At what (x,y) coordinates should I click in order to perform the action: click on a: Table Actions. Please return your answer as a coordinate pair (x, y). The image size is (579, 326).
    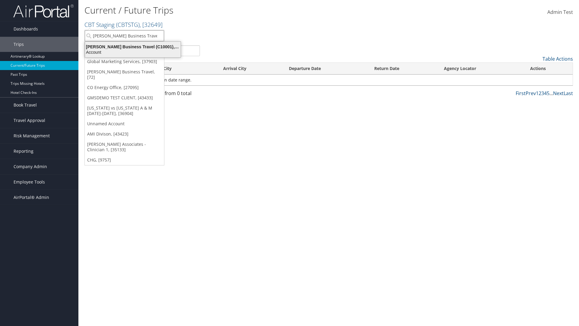
    Looking at the image, I should click on (558, 59).